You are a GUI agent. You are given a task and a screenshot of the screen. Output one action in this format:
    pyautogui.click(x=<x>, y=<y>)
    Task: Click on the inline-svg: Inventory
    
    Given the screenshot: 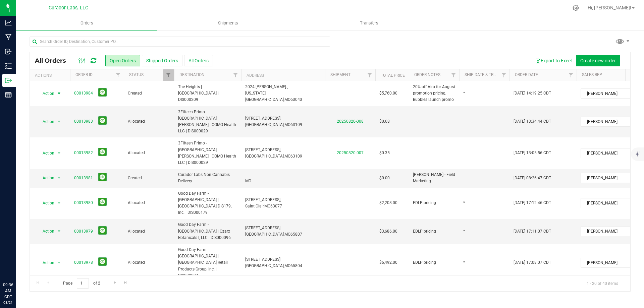 What is the action you would take?
    pyautogui.click(x=8, y=66)
    